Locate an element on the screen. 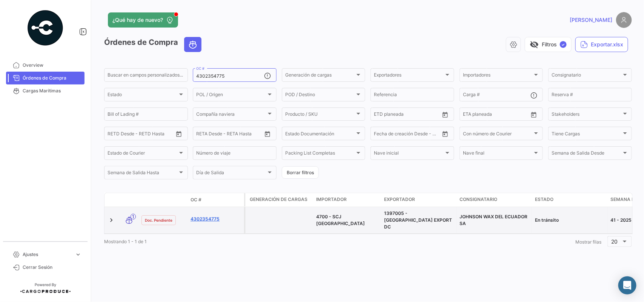 The width and height of the screenshot is (644, 302). img: placeholder-user.png is located at coordinates (624, 20).